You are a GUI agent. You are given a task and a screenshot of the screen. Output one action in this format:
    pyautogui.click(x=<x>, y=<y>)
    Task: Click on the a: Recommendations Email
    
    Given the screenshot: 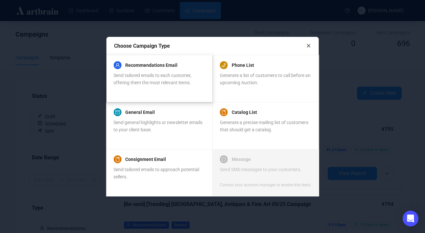 What is the action you would take?
    pyautogui.click(x=151, y=65)
    